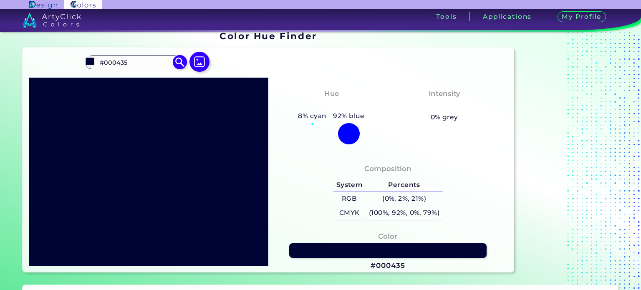 This screenshot has width=641, height=290. Describe the element at coordinates (507, 16) in the screenshot. I see `h3: Applications` at that location.